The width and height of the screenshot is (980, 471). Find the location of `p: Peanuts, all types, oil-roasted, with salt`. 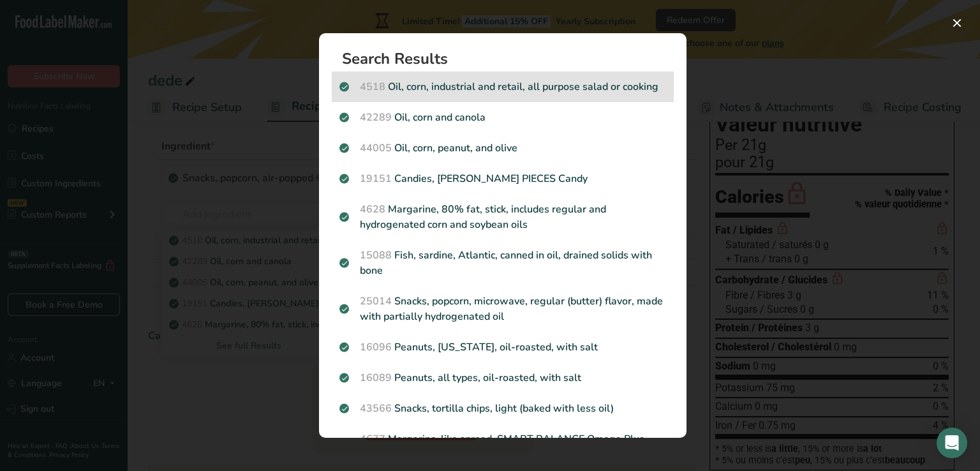

p: Peanuts, all types, oil-roasted, with salt is located at coordinates (503, 377).